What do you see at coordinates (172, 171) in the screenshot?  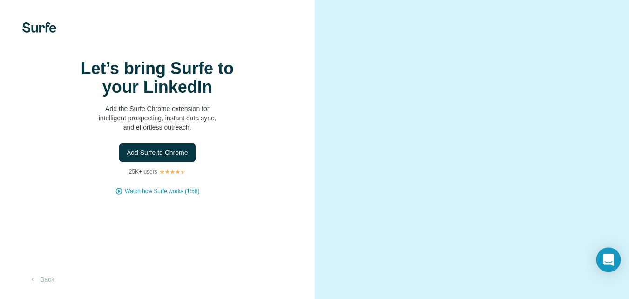 I see `img: Rating Stars` at bounding box center [172, 171].